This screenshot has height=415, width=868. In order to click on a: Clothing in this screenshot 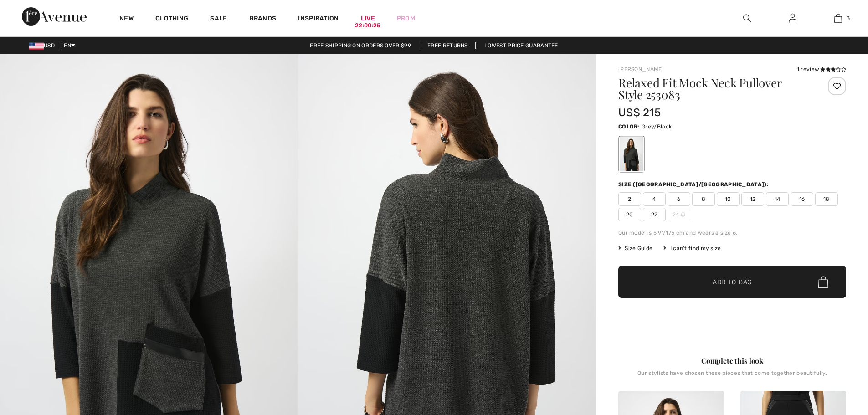, I will do `click(172, 19)`.